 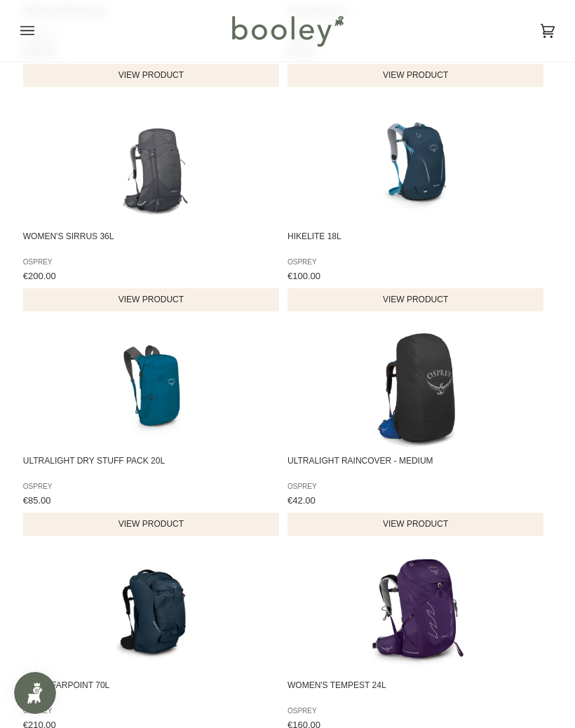 I want to click on a: Women's Sirrus 36L, so click(x=153, y=207).